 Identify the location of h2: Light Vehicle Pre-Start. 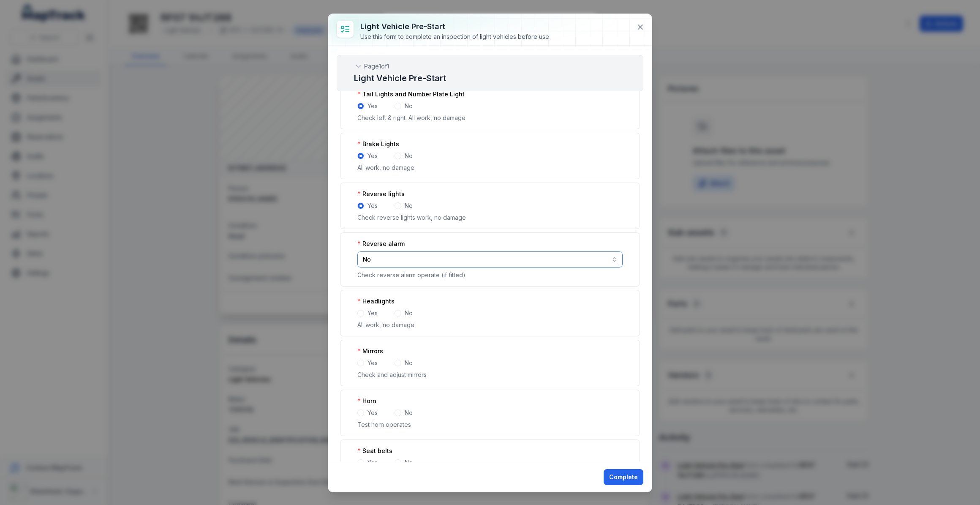
(490, 78).